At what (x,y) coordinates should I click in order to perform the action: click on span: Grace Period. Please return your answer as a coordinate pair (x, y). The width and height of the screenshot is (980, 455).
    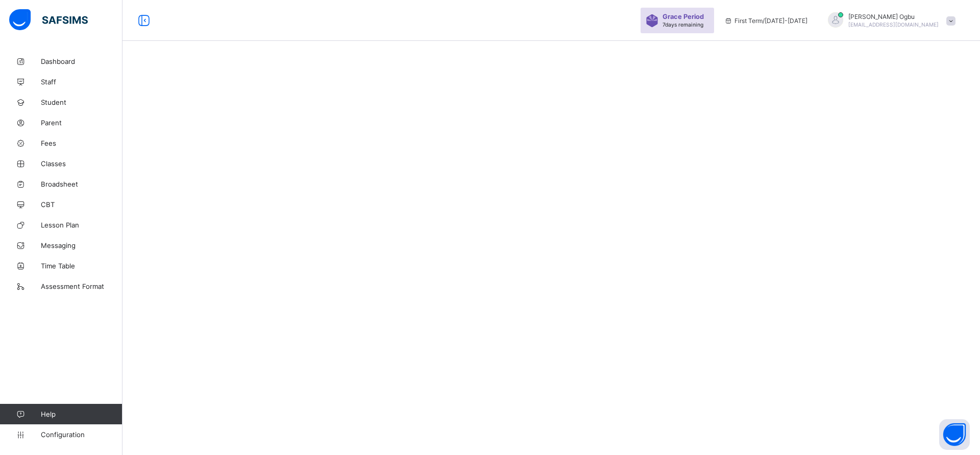
    Looking at the image, I should click on (683, 17).